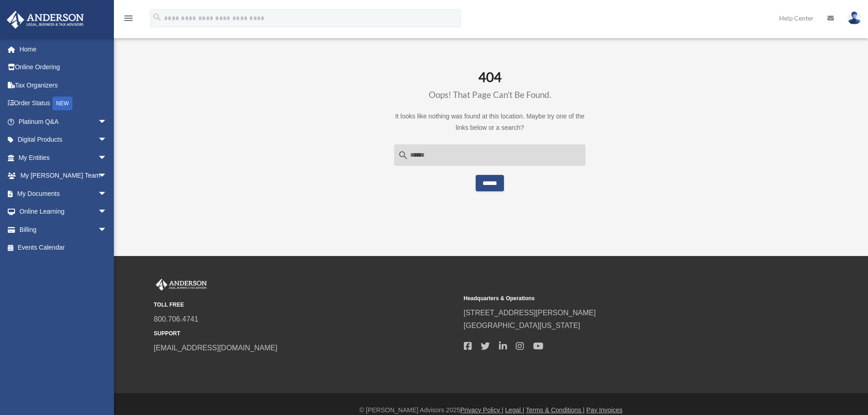  I want to click on small: Headquarters & Operations, so click(616, 298).